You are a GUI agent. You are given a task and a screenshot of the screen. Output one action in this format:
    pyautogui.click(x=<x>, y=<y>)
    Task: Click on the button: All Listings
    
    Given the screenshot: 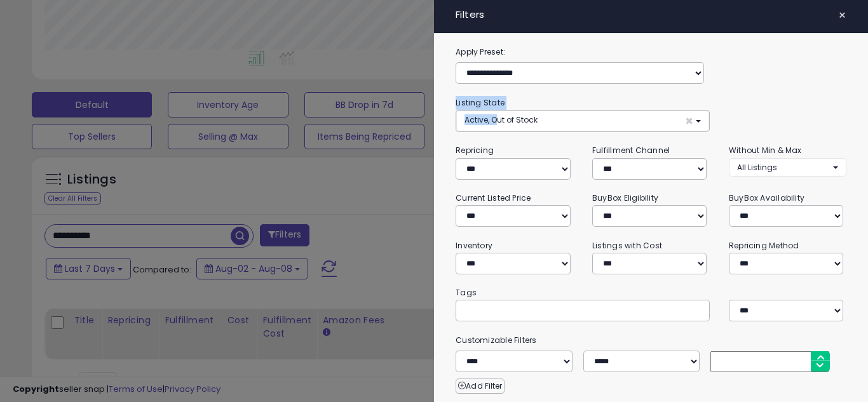 What is the action you would take?
    pyautogui.click(x=787, y=167)
    